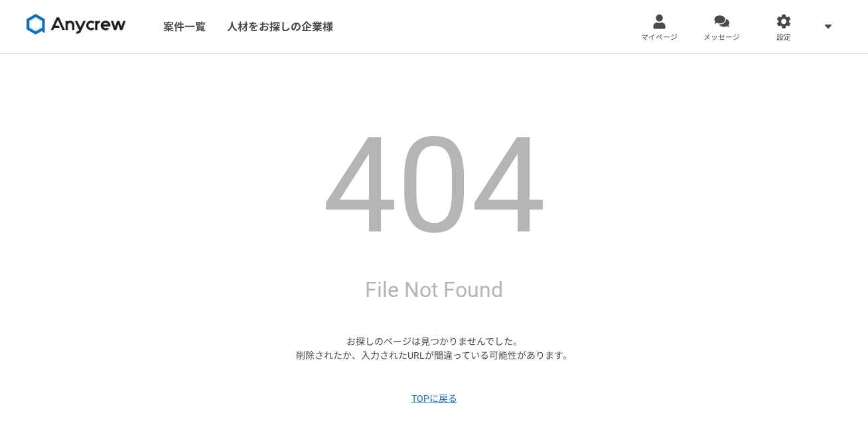  Describe the element at coordinates (722, 37) in the screenshot. I see `span: メッセージ` at that location.